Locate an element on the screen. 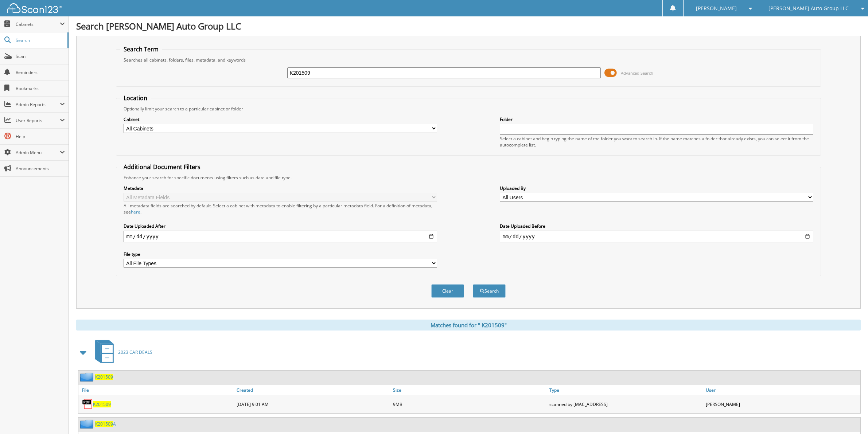 The image size is (868, 434). input: start is located at coordinates (280, 236).